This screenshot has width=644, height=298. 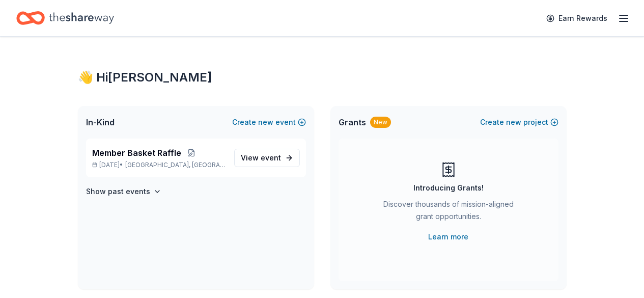 What do you see at coordinates (269, 122) in the screenshot?
I see `button: Createnewevent` at bounding box center [269, 122].